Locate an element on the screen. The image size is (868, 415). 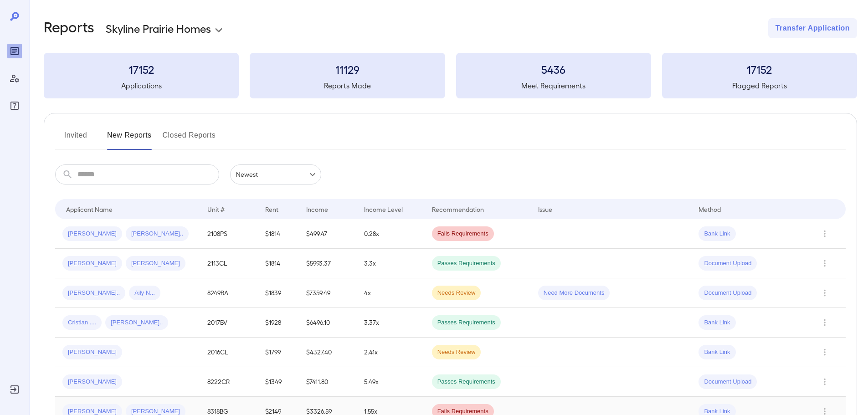
div: Applicant Name is located at coordinates (89, 209).